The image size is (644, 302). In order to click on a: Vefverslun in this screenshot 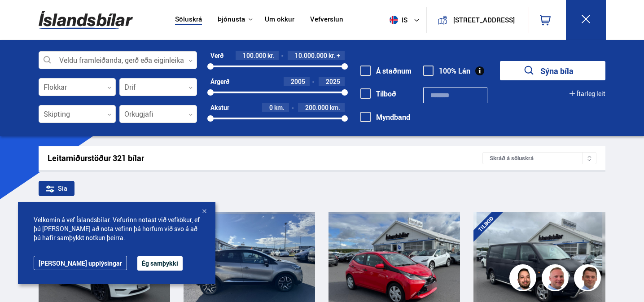, I will do `click(327, 19)`.